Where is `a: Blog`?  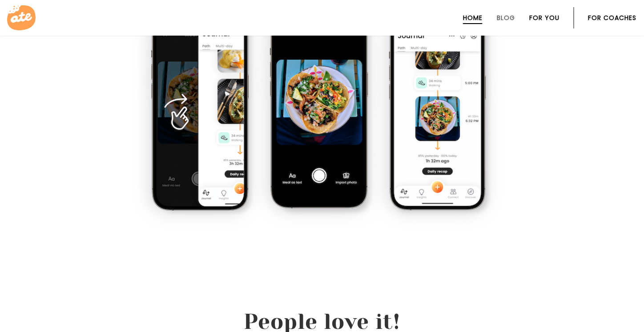
a: Blog is located at coordinates (506, 18).